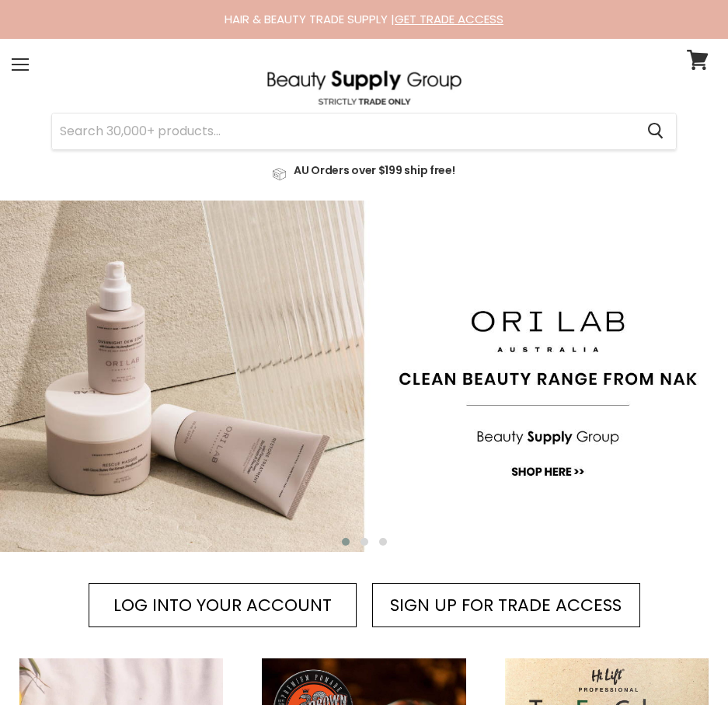  What do you see at coordinates (222, 604) in the screenshot?
I see `span: LOG INTO YOUR ACCOUNT` at bounding box center [222, 604].